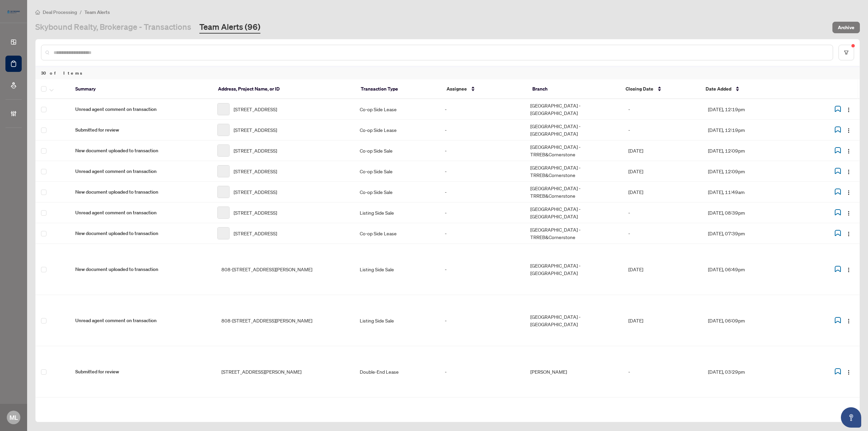 The width and height of the screenshot is (868, 431). What do you see at coordinates (846, 53) in the screenshot?
I see `span: filter` at bounding box center [846, 53].